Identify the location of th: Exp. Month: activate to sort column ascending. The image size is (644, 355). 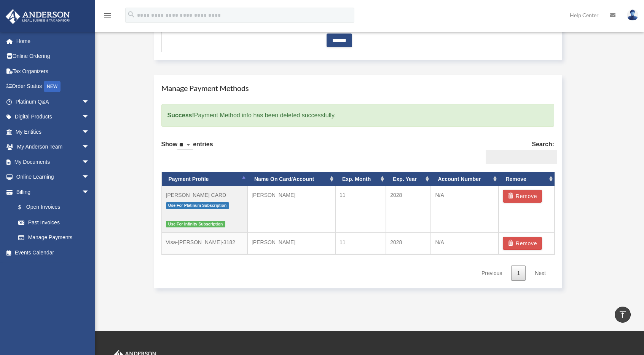
(360, 179).